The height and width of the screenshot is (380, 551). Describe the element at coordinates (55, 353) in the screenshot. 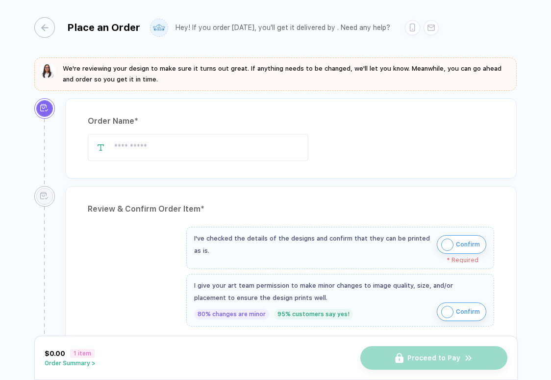

I see `span: $0.00` at that location.